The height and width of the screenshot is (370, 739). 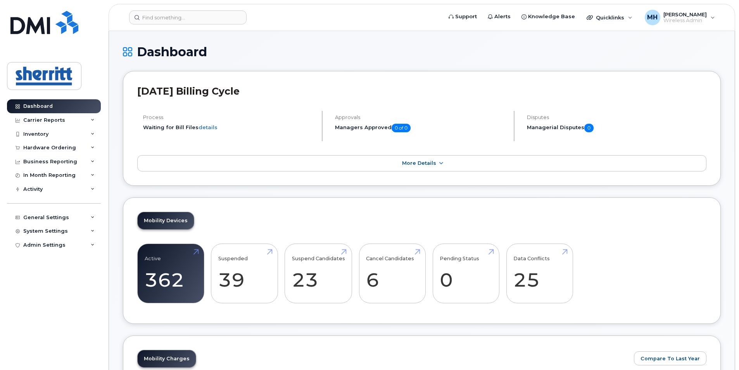 I want to click on h5: Managerial Disputes, so click(x=617, y=128).